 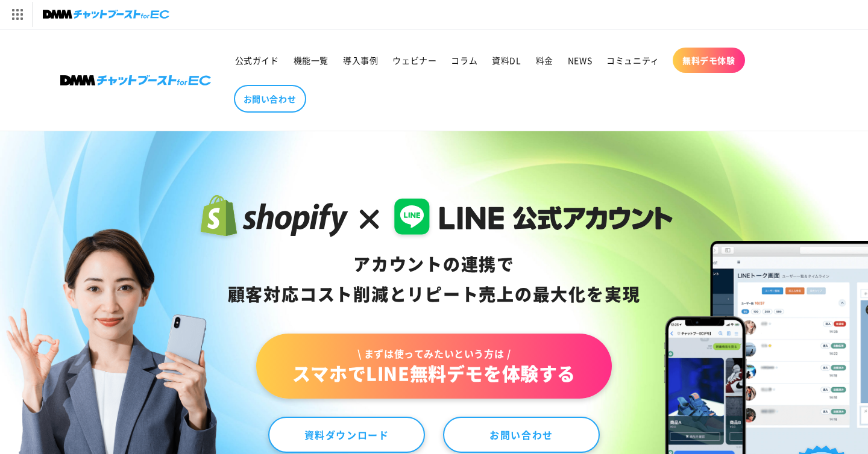 What do you see at coordinates (506, 60) in the screenshot?
I see `a: 資料DL` at bounding box center [506, 60].